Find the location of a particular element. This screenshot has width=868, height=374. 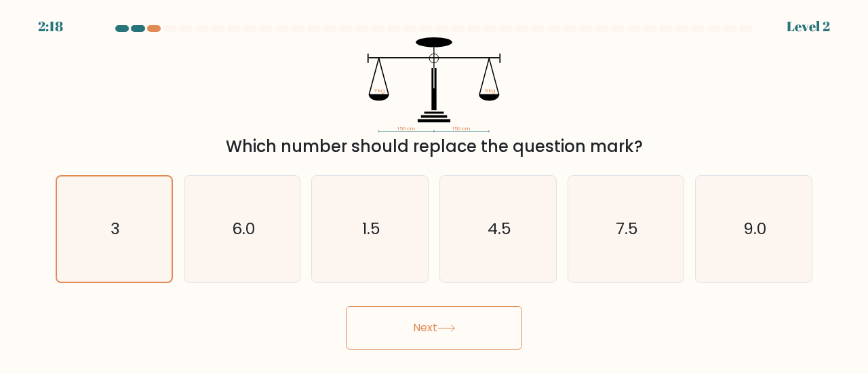

text: 4.5 is located at coordinates (498, 228).